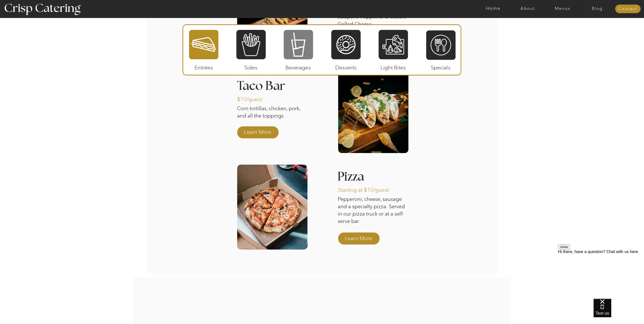  Describe the element at coordinates (371, 189) in the screenshot. I see `p: Starting at $10/guest` at that location.